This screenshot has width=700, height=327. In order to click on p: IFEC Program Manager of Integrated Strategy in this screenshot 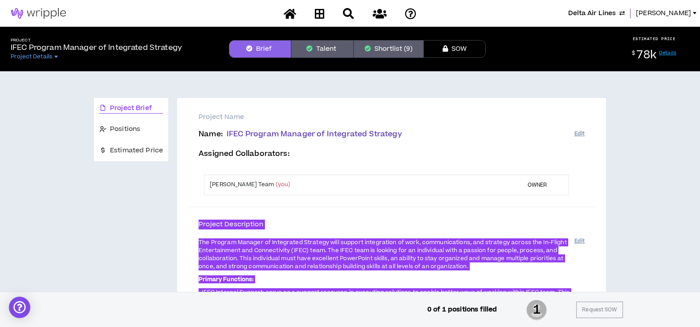, I will do `click(96, 48)`.